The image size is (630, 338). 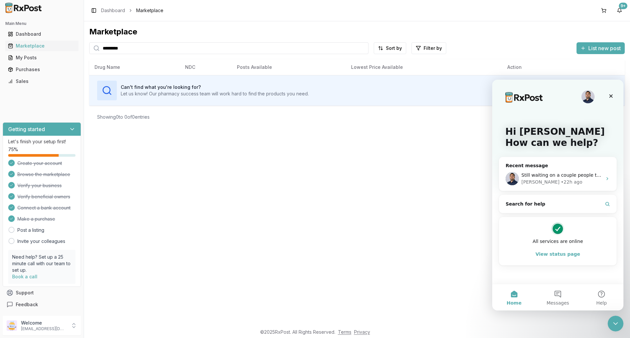 I want to click on div: Showing 0 to 0 of 0 entries, so click(x=123, y=117).